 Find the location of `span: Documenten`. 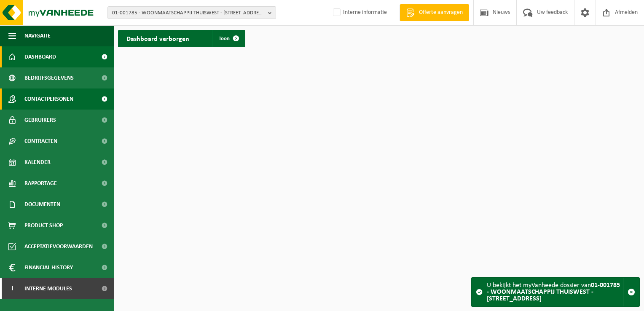

span: Documenten is located at coordinates (42, 204).